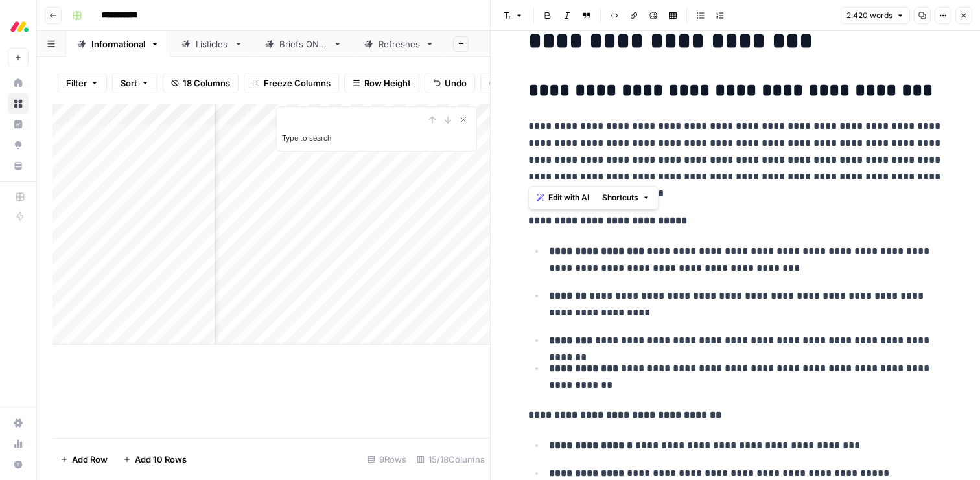 The height and width of the screenshot is (480, 980). Describe the element at coordinates (83, 459) in the screenshot. I see `button: Add Row` at that location.